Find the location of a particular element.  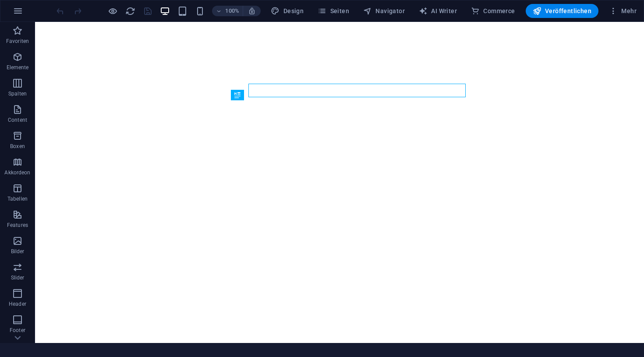

div: Design (Strg+Alt+Y) is located at coordinates (287, 11).